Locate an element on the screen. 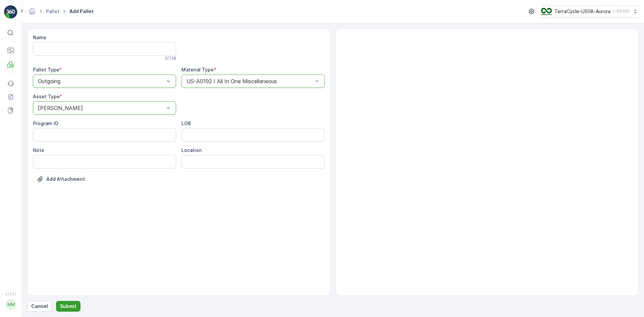 The width and height of the screenshot is (644, 317). span: Add Pallet is located at coordinates (82, 11).